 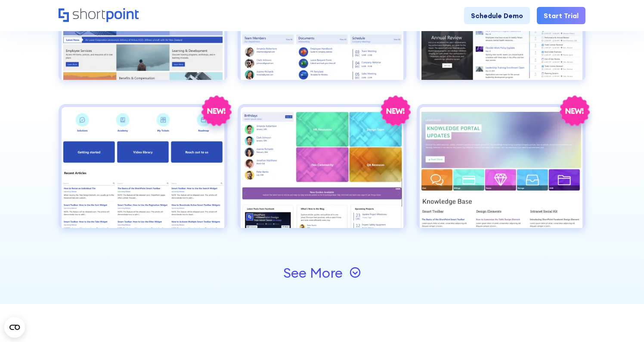 I want to click on div: Chat Widget, so click(x=567, y=291).